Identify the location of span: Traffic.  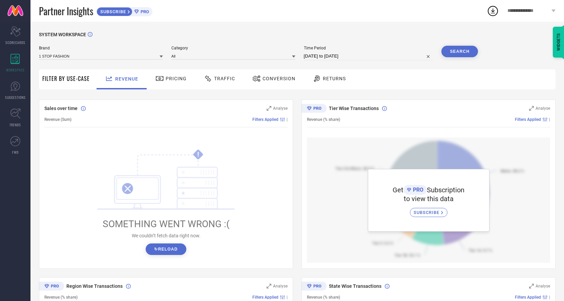
(224, 79).